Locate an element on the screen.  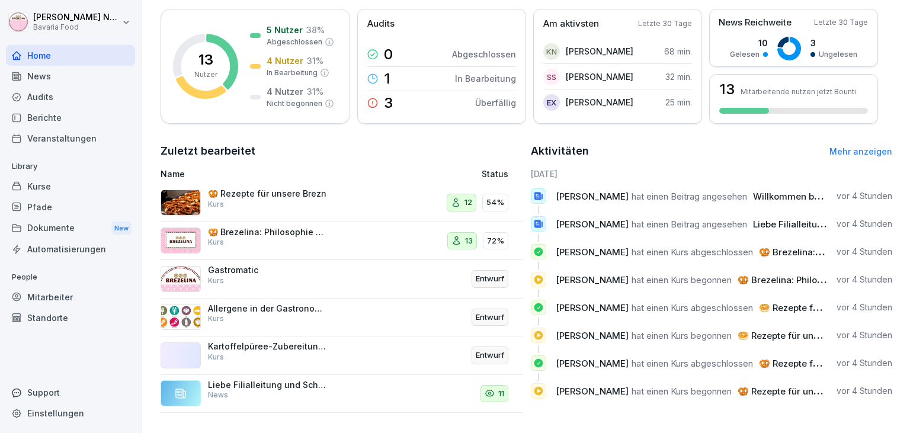
div: Mitarbeiter is located at coordinates (70, 297).